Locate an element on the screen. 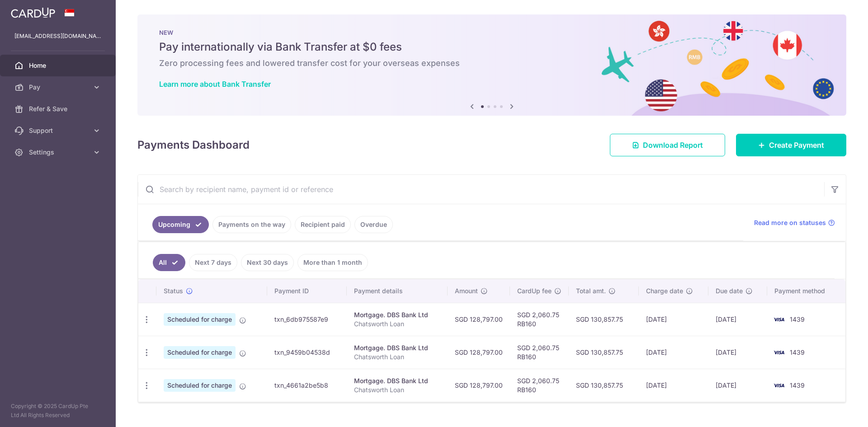 The width and height of the screenshot is (868, 427). span: CardUp fee is located at coordinates (534, 291).